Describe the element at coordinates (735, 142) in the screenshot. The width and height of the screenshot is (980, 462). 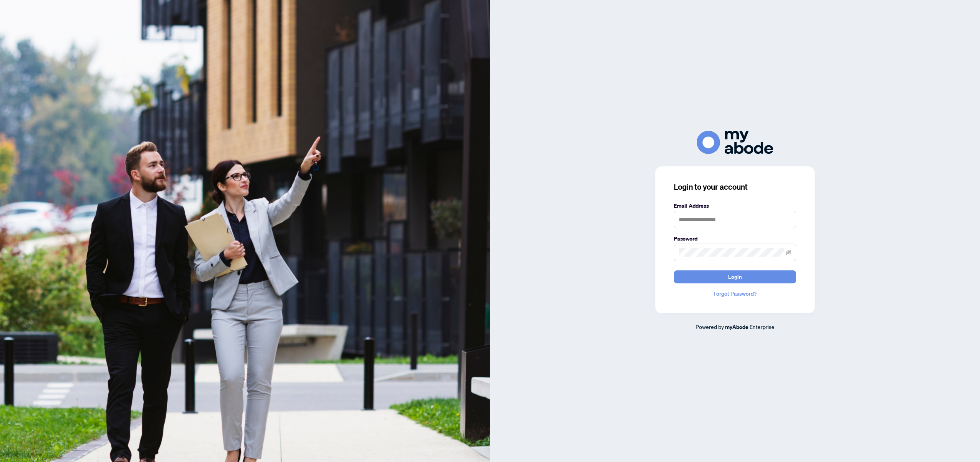
I see `img: ma-logo` at that location.